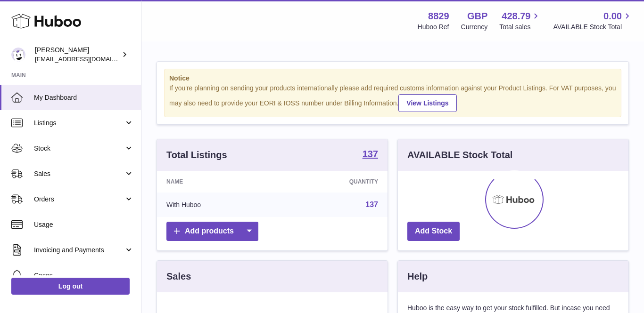 This screenshot has width=644, height=313. What do you see at coordinates (477, 16) in the screenshot?
I see `strong: GBP` at bounding box center [477, 16].